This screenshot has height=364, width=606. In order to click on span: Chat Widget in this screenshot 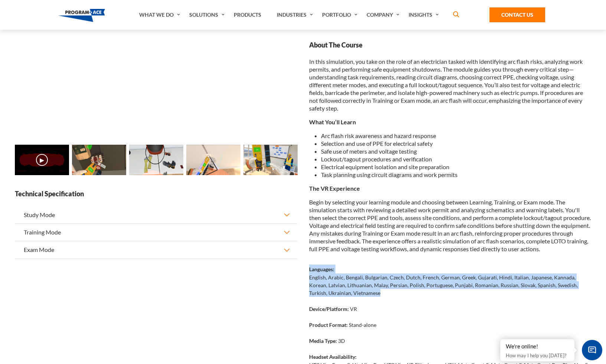, I will do `click(592, 350)`.